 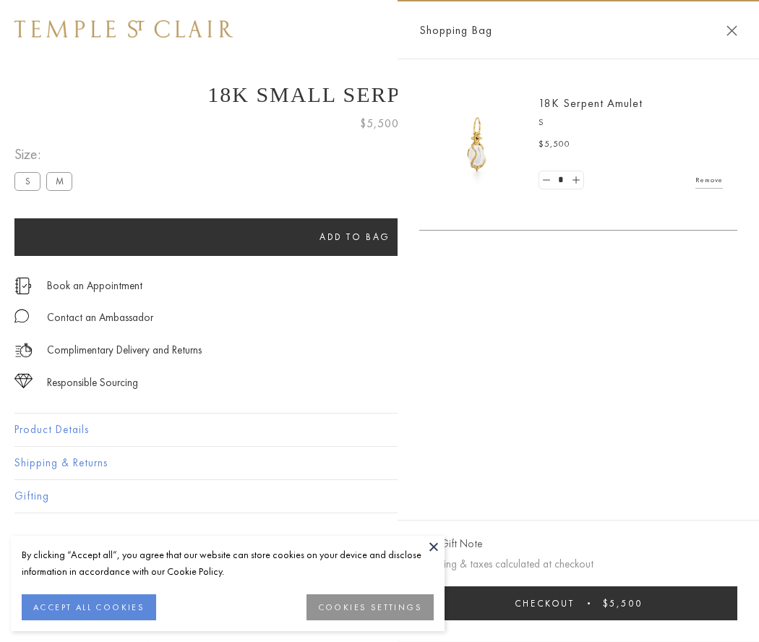 I want to click on button: Add to bag, so click(x=355, y=237).